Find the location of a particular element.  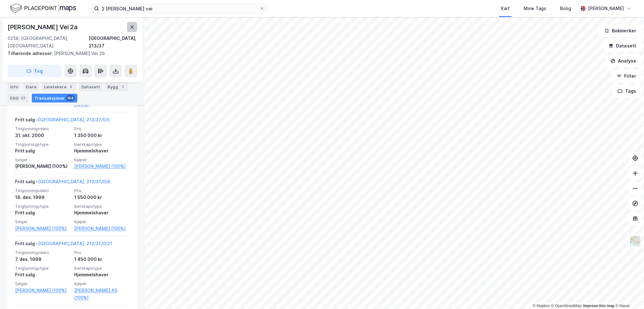

button: Datasett is located at coordinates (622, 46).